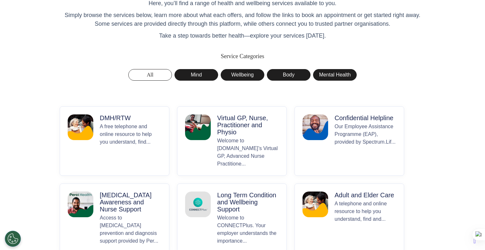  I want to click on button: Body, so click(289, 75).